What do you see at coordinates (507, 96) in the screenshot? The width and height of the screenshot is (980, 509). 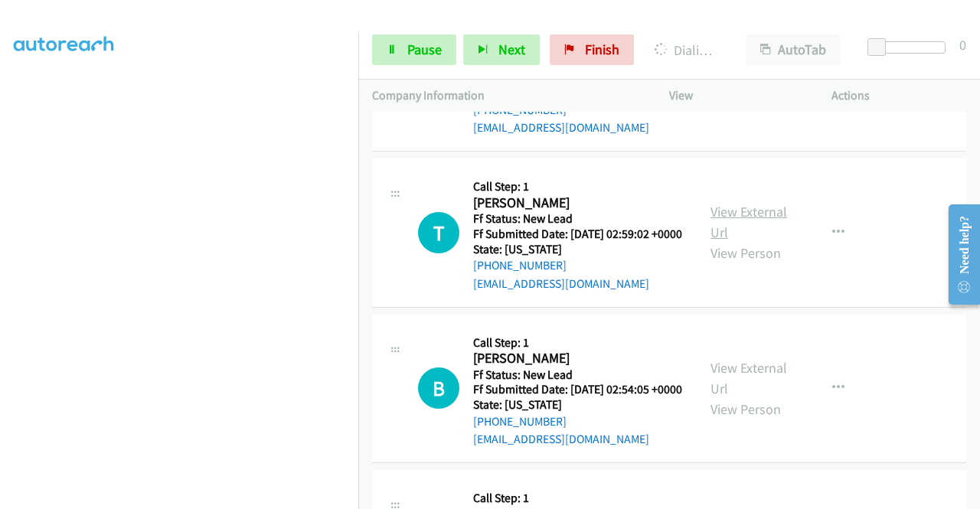 I see `p: Company Information` at bounding box center [507, 96].